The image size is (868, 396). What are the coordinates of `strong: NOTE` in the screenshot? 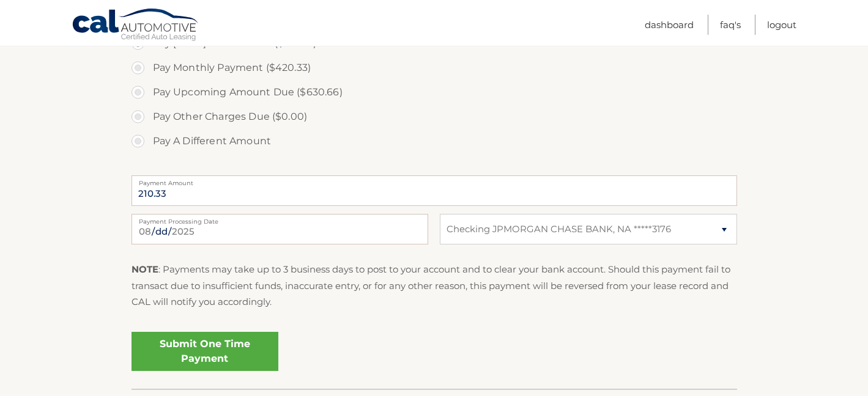 It's located at (145, 269).